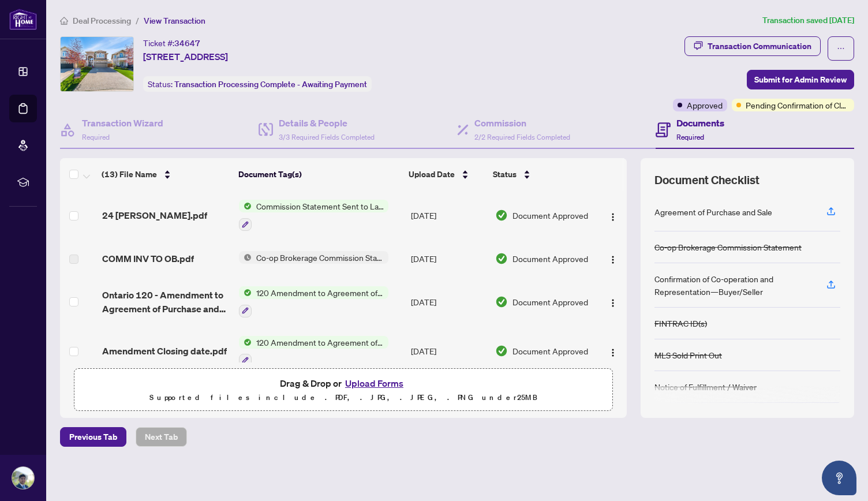 This screenshot has height=501, width=868. Describe the element at coordinates (172, 42) in the screenshot. I see `div: Ticket #:` at that location.